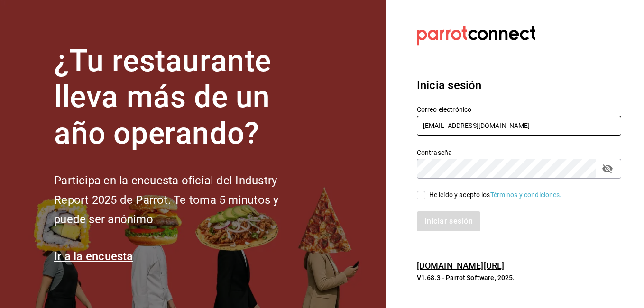  What do you see at coordinates (519, 109) in the screenshot?
I see `label: Correo electrónico` at bounding box center [519, 109].